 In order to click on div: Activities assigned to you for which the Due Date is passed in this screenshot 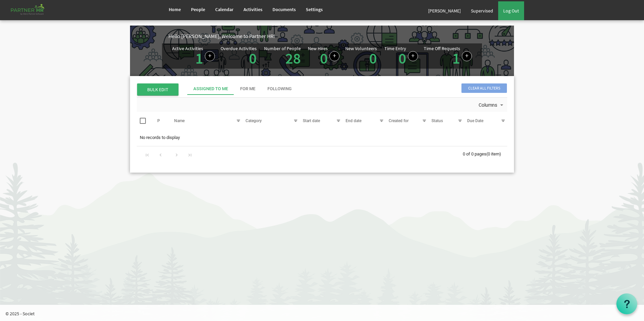, I will do `click(240, 56)`.